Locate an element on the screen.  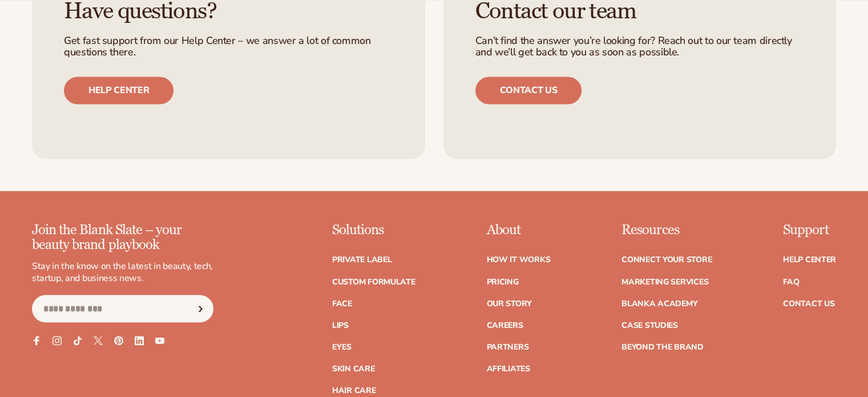
p: About is located at coordinates (518, 230).